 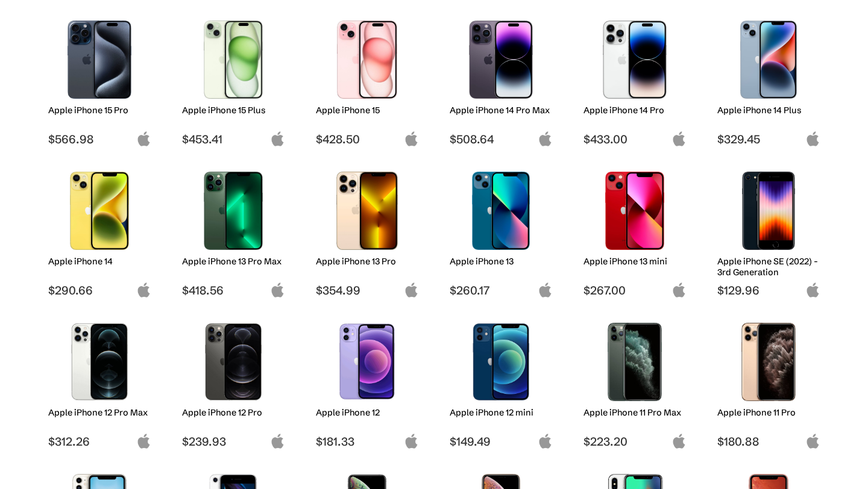 I want to click on h2: Apple iPhone 13 Pro Max, so click(x=233, y=262).